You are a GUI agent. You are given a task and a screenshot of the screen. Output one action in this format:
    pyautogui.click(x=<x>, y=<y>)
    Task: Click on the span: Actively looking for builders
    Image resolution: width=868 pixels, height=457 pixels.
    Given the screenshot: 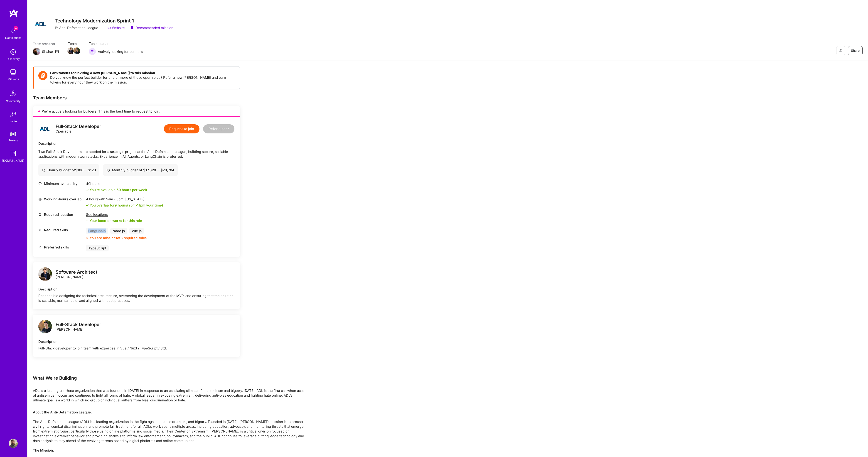 What is the action you would take?
    pyautogui.click(x=121, y=52)
    